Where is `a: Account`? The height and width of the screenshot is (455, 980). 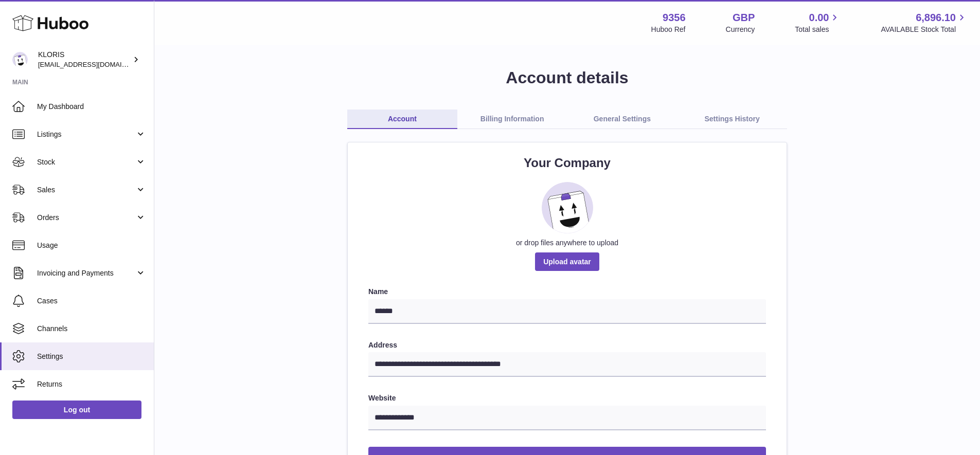
a: Account is located at coordinates (402, 119).